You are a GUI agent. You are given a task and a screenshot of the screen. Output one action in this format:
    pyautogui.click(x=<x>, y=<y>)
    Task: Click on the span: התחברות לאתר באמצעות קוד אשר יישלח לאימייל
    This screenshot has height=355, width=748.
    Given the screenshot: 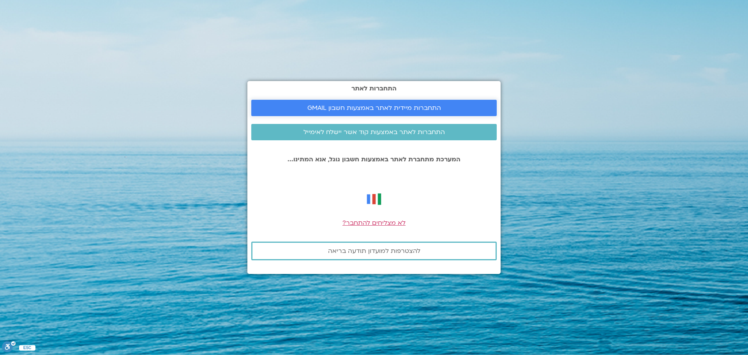 What is the action you would take?
    pyautogui.click(x=374, y=132)
    